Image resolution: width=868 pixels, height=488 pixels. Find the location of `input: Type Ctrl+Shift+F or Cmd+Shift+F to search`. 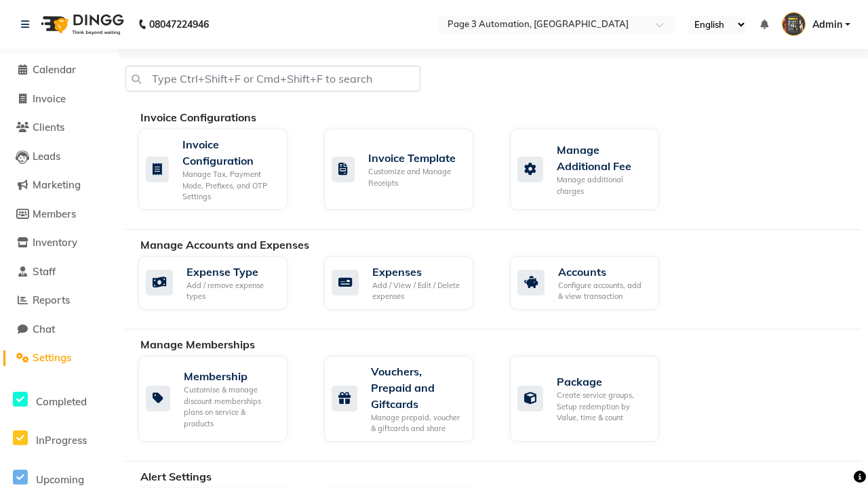

input: Type Ctrl+Shift+F or Cmd+Shift+F to search is located at coordinates (273, 79).